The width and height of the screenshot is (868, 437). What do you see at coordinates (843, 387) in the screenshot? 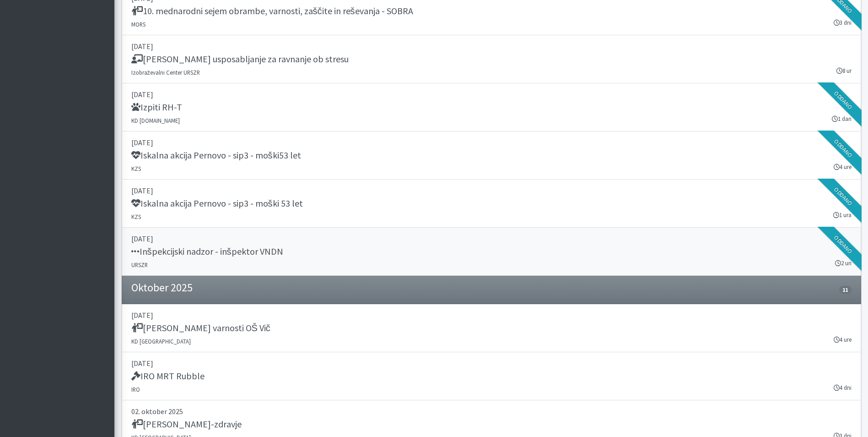
I see `small: 4 dni` at bounding box center [843, 387].